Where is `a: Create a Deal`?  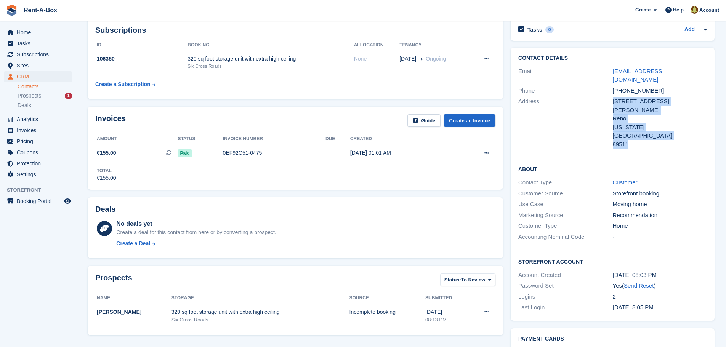
a: Create a Deal is located at coordinates (196, 244).